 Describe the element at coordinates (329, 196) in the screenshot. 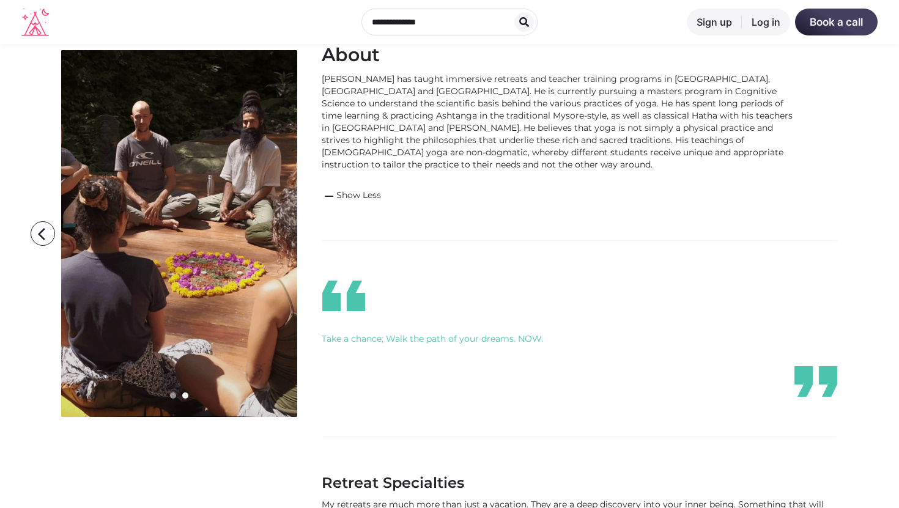

I see `span: remove` at that location.